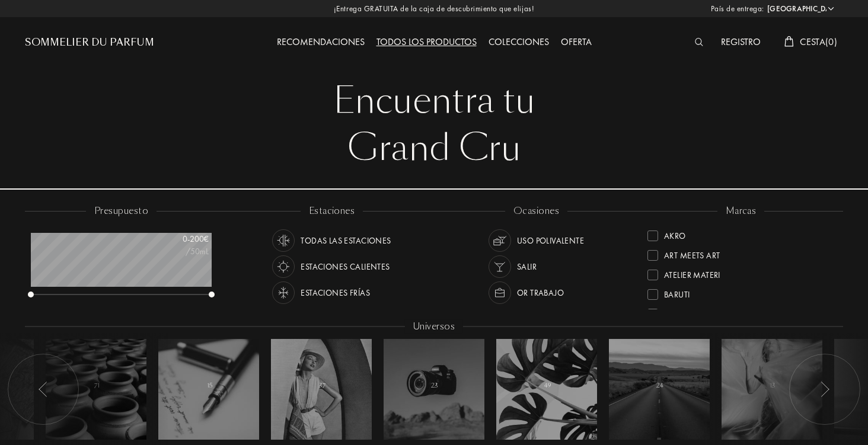 This screenshot has width=868, height=445. Describe the element at coordinates (675, 234) in the screenshot. I see `div: Akro` at that location.